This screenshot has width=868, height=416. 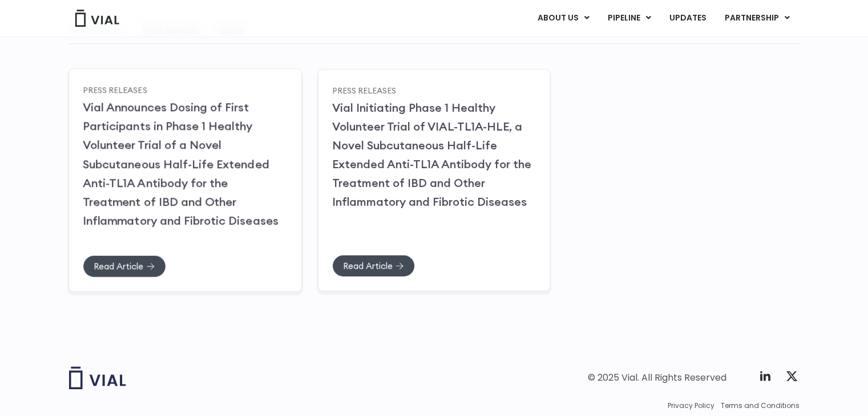 I want to click on a: ABOUT USMenu Toggle, so click(x=563, y=18).